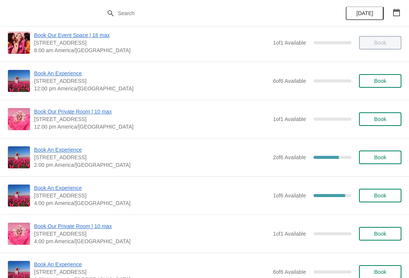 This screenshot has height=278, width=409. Describe the element at coordinates (212, 13) in the screenshot. I see `input: Search` at that location.